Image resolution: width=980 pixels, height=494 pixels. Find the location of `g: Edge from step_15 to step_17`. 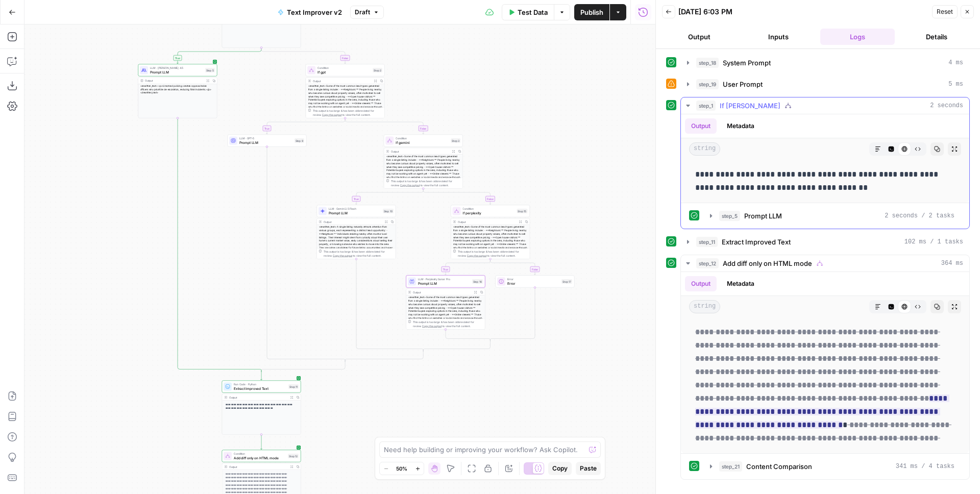

g: Edge from step_15 to step_17 is located at coordinates (513, 267).